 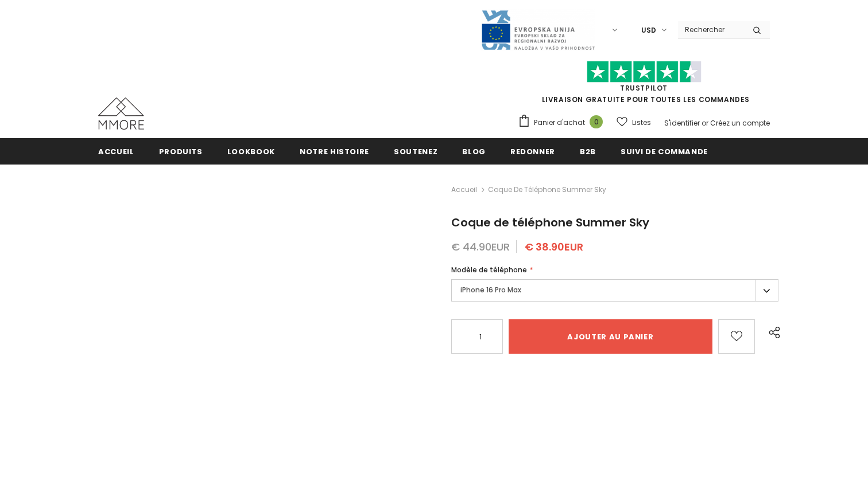 What do you see at coordinates (121, 113) in the screenshot?
I see `img: Cas MMORE` at bounding box center [121, 113].